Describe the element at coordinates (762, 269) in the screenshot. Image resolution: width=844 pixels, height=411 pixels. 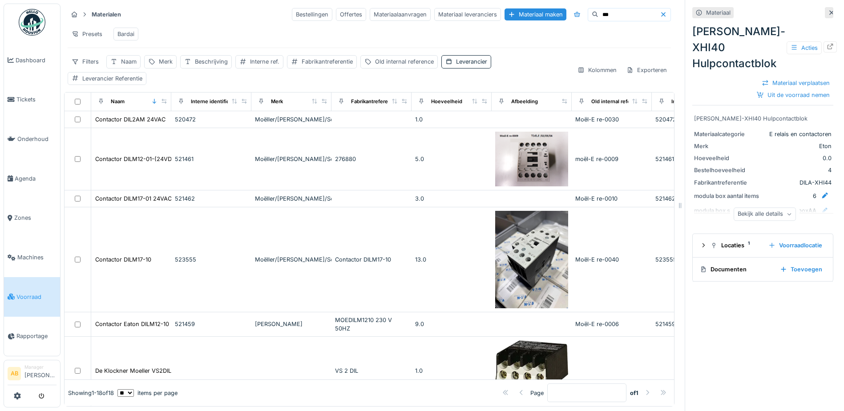
I see `summary: DocumentenToevoegen` at that location.